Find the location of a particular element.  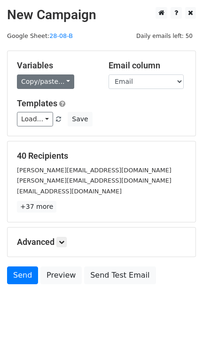

a: Load... is located at coordinates (35, 119).